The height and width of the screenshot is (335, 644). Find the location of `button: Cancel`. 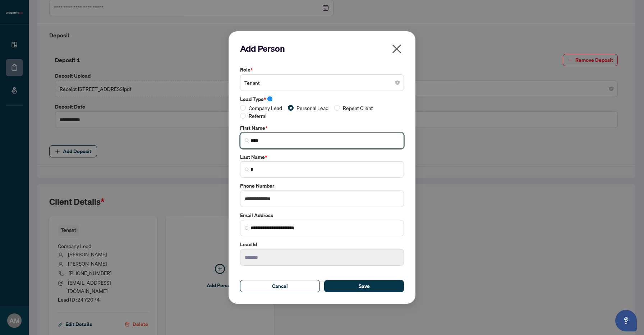

button: Cancel is located at coordinates (280, 286).